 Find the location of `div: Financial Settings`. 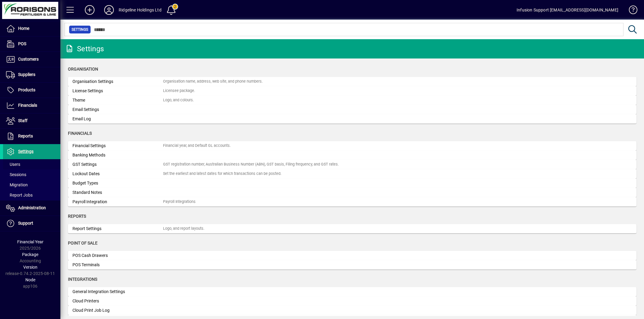

div: Financial Settings is located at coordinates (118, 146).